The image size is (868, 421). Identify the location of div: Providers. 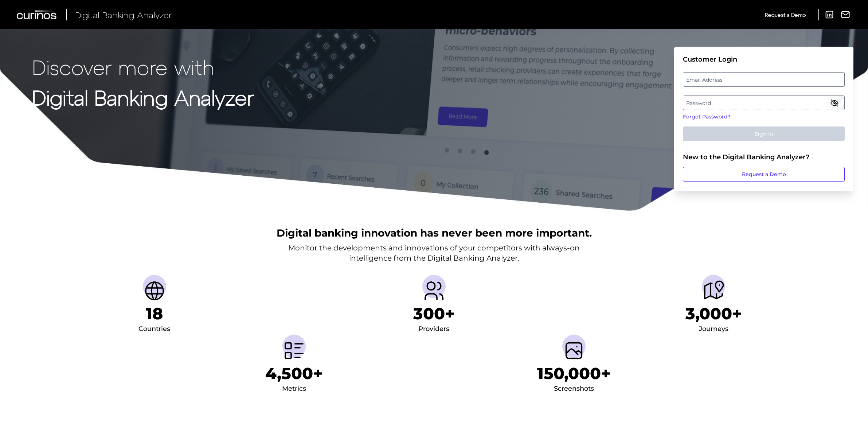
(433, 329).